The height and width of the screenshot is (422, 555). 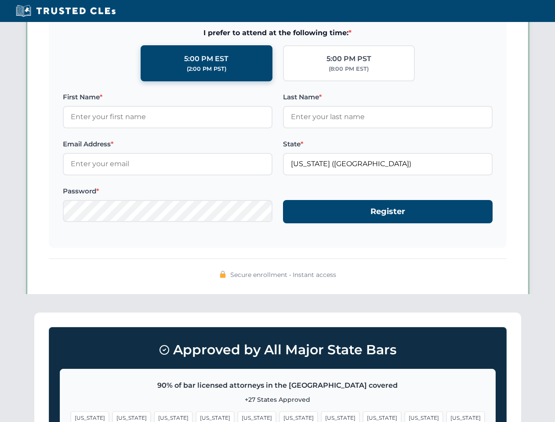 What do you see at coordinates (388, 97) in the screenshot?
I see `label: Last Name` at bounding box center [388, 97].